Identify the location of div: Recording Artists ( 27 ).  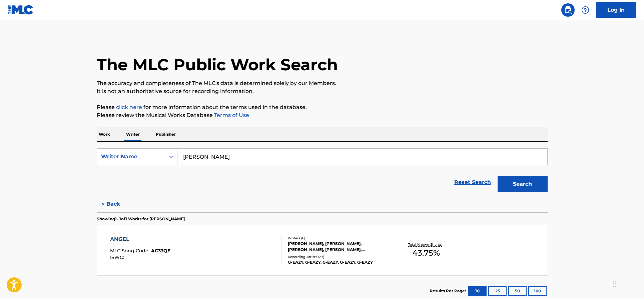
(338, 257).